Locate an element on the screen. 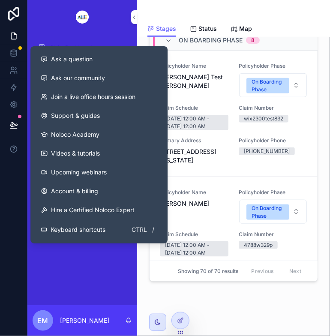 The height and width of the screenshot is (336, 330). a: Stages is located at coordinates (162, 29).